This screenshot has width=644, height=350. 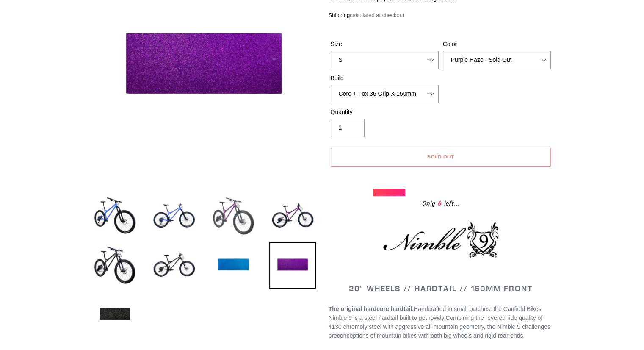 I want to click on label: Color, so click(x=497, y=44).